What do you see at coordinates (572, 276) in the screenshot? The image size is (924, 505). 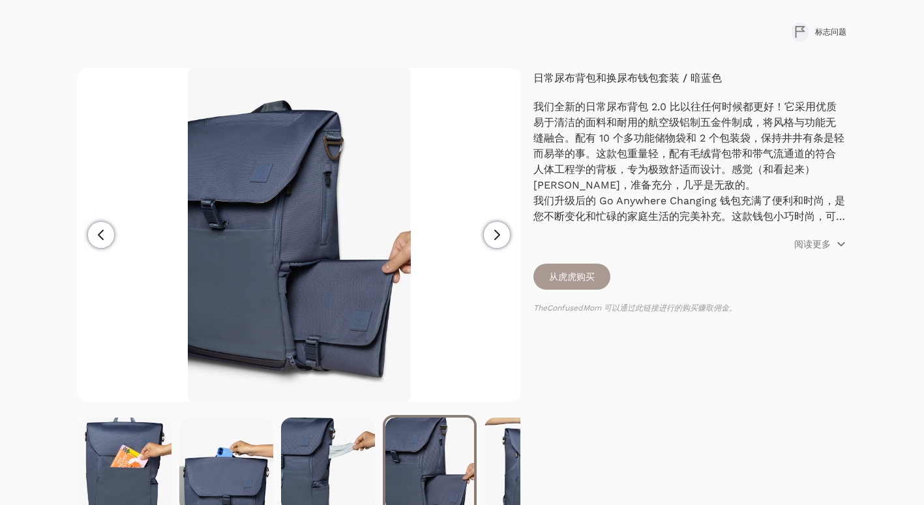 I see `a: 从虎虎购买` at bounding box center [572, 276].